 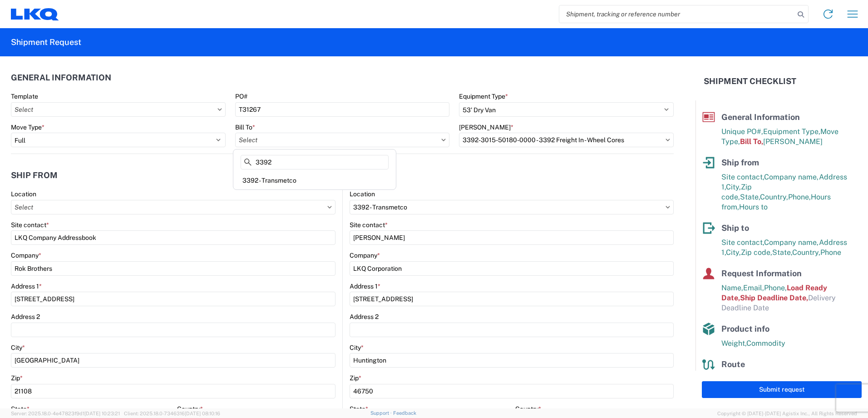 I want to click on label: Template, so click(x=24, y=96).